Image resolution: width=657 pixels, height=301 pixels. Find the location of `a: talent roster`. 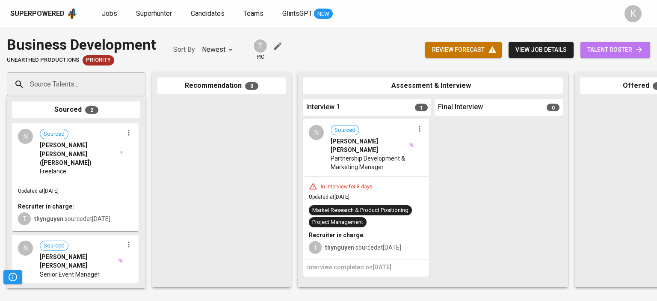

a: talent roster is located at coordinates (615, 50).